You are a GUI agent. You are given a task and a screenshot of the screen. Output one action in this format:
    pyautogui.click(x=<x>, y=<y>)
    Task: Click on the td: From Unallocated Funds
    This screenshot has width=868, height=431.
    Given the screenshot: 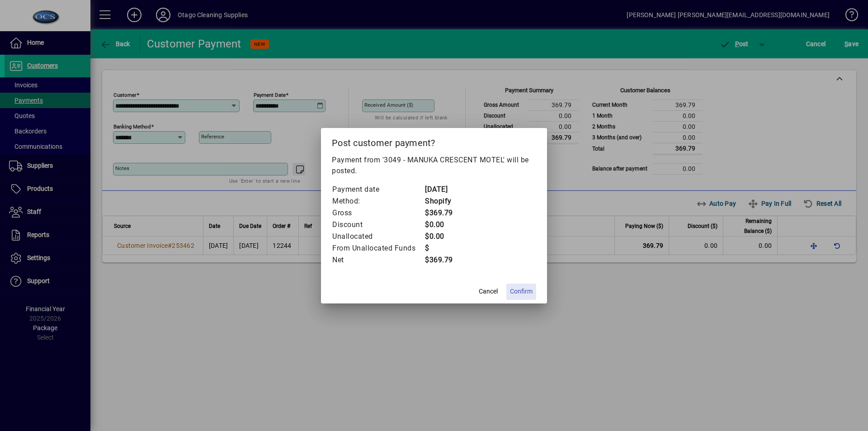 What is the action you would take?
    pyautogui.click(x=378, y=248)
    